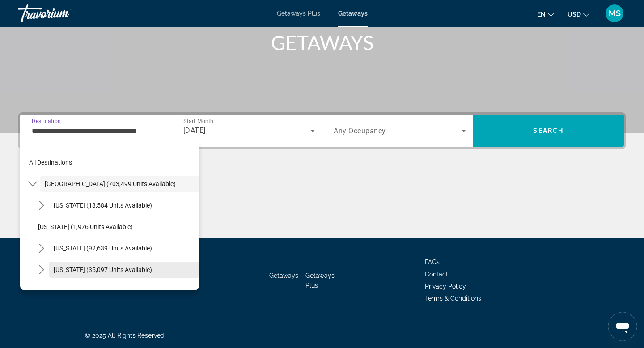  Describe the element at coordinates (432, 262) in the screenshot. I see `a: FAQs` at that location.